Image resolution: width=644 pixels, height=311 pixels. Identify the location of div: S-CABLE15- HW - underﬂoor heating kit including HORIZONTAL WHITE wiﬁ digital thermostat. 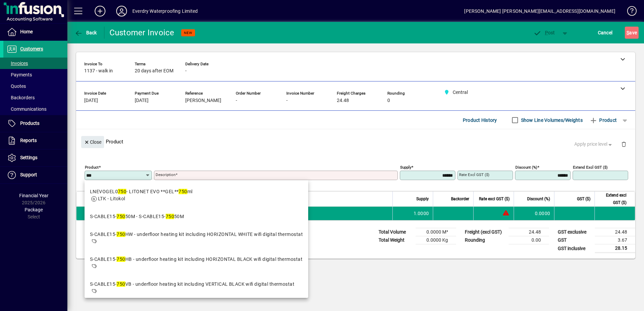
(196, 234).